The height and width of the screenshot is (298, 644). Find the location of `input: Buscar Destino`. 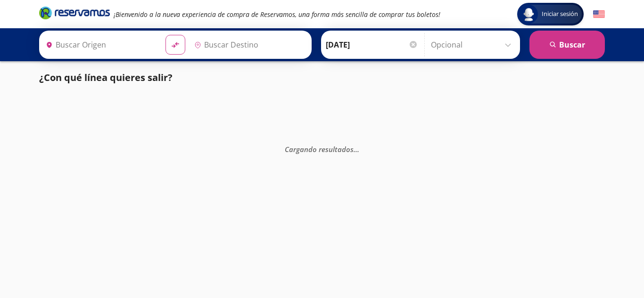

input: Buscar Destino is located at coordinates (248, 45).